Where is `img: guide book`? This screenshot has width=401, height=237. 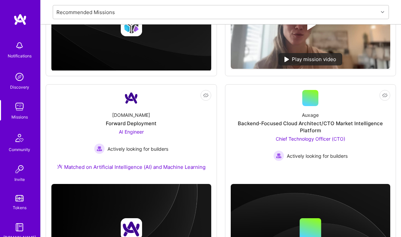 img: guide book is located at coordinates (19, 227).